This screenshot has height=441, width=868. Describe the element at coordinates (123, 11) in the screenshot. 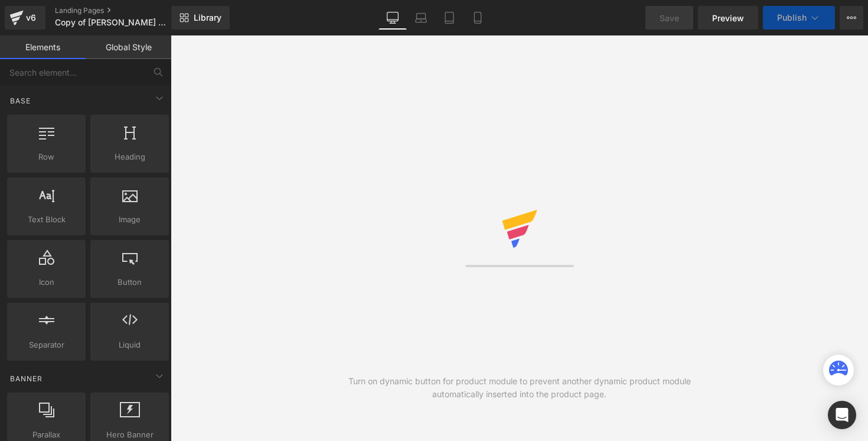

I see `a: Landing Pages` at that location.